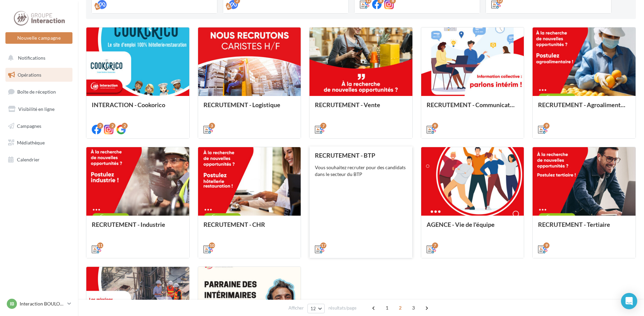 This screenshot has width=644, height=316. What do you see at coordinates (29, 125) in the screenshot?
I see `span: Campagnes` at bounding box center [29, 125].